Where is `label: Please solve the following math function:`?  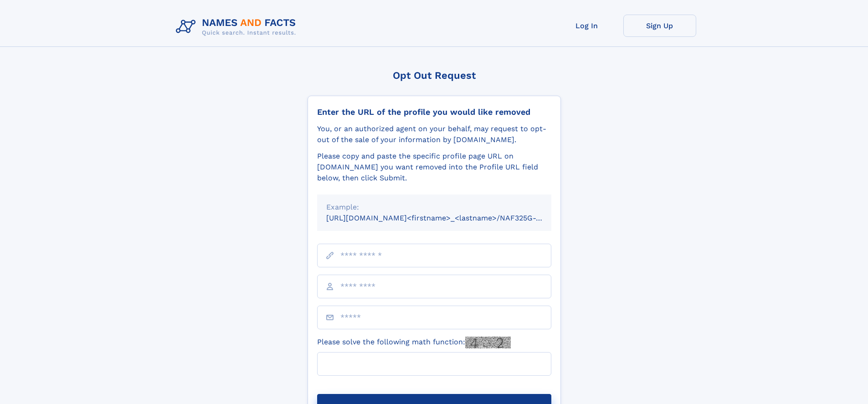
label: Please solve the following math function: is located at coordinates (414, 343).